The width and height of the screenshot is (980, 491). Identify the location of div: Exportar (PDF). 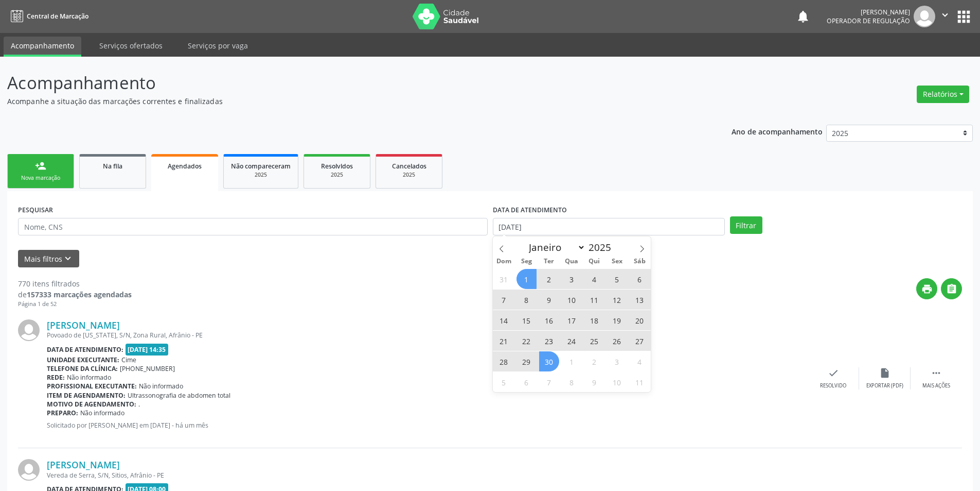
(885, 385).